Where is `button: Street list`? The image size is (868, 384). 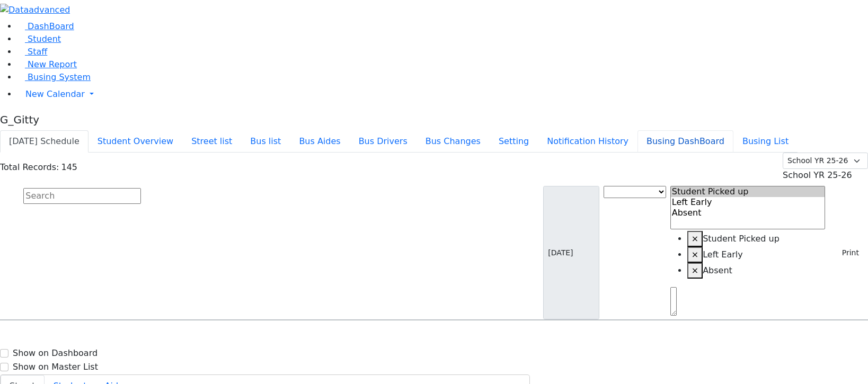
button: Street list is located at coordinates (211, 142).